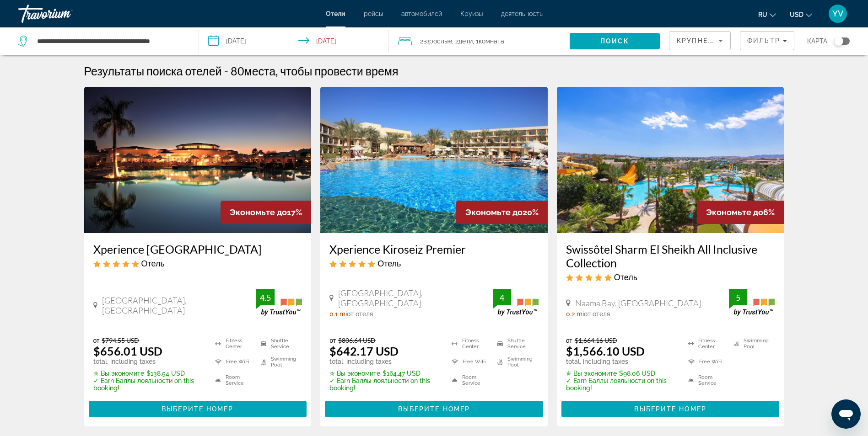 This screenshot has width=868, height=436. Describe the element at coordinates (488, 41) in the screenshot. I see `span: , 1` at that location.